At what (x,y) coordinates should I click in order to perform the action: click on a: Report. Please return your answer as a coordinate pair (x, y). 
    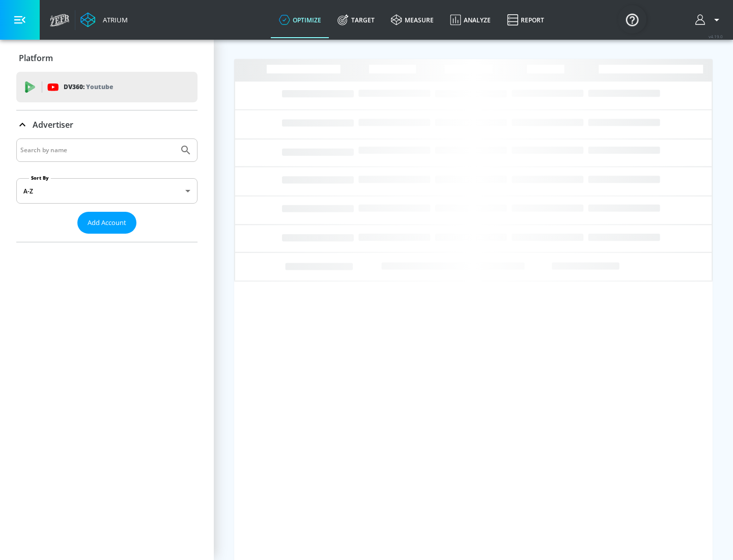
    Looking at the image, I should click on (525, 20).